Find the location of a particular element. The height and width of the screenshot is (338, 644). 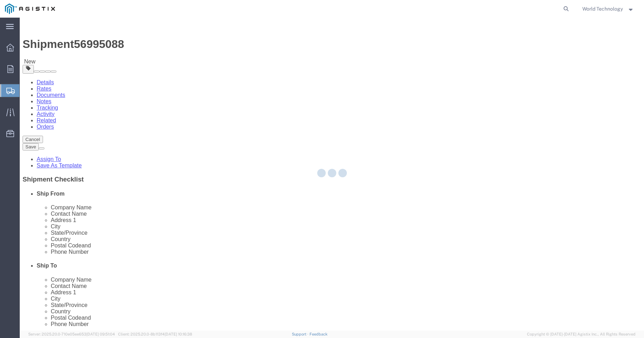

span: Client: 2025.20.0-8b113f4 is located at coordinates (155, 334).